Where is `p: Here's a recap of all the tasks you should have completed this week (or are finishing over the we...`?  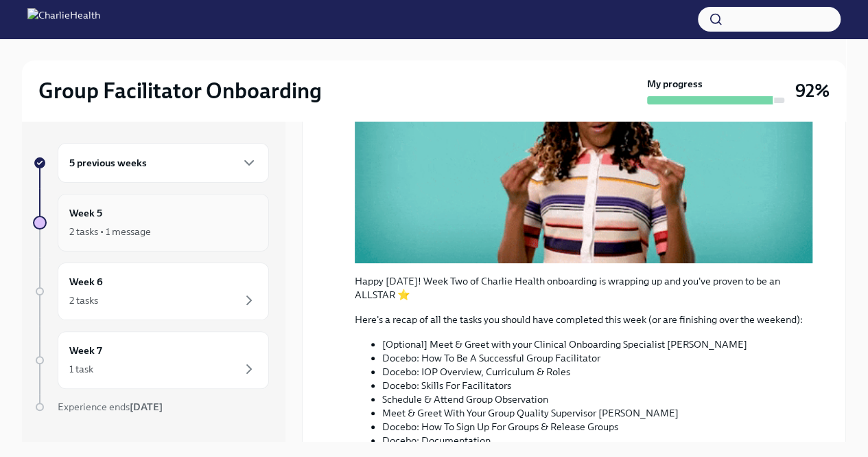 p: Here's a recap of all the tasks you should have completed this week (or are finishing over the we... is located at coordinates (583, 320).